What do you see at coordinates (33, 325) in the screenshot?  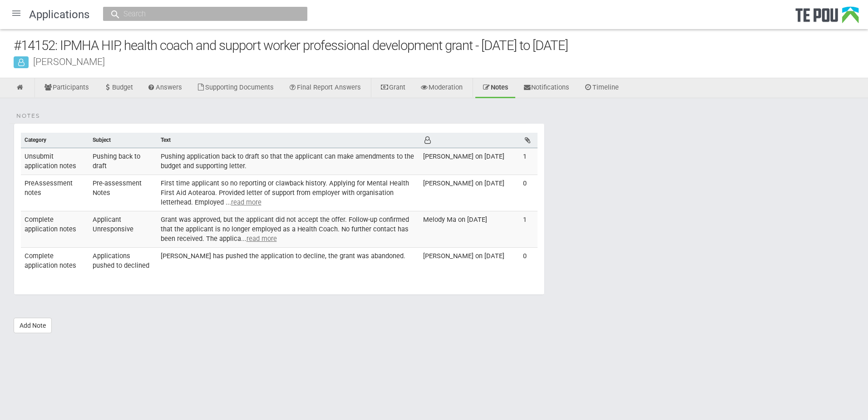 I see `a: Add Note` at bounding box center [33, 325].